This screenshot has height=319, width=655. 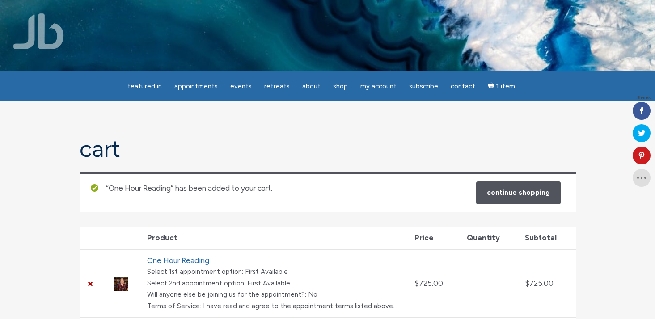 I want to click on span: featured in, so click(x=144, y=86).